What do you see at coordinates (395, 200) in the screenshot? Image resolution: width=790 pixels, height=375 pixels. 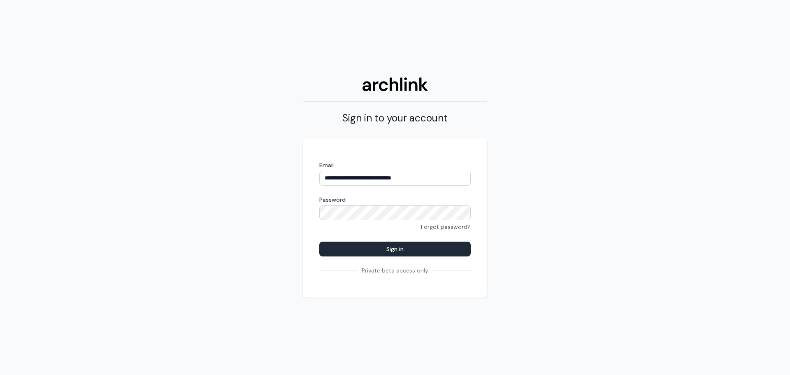 I see `label: Password` at bounding box center [395, 200].